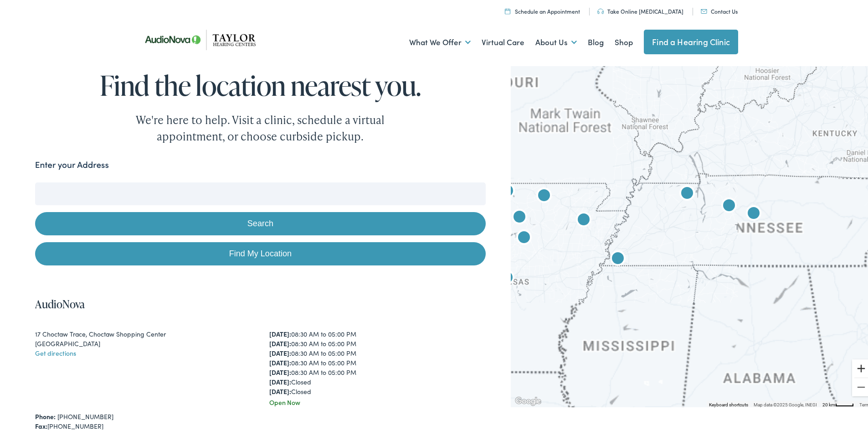 The width and height of the screenshot is (868, 431). Describe the element at coordinates (691, 40) in the screenshot. I see `a: Find a Hearing Clinic` at that location.